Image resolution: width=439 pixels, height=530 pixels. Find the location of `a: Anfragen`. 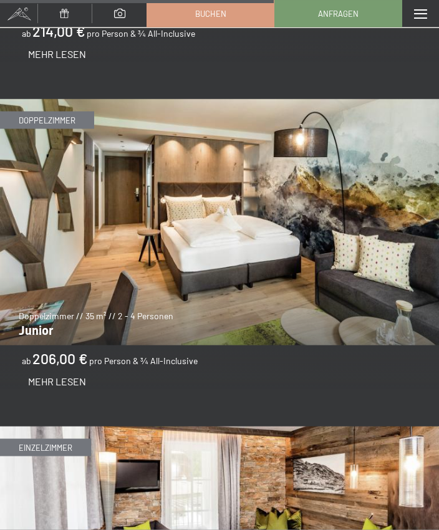

a: Anfragen is located at coordinates (338, 14).